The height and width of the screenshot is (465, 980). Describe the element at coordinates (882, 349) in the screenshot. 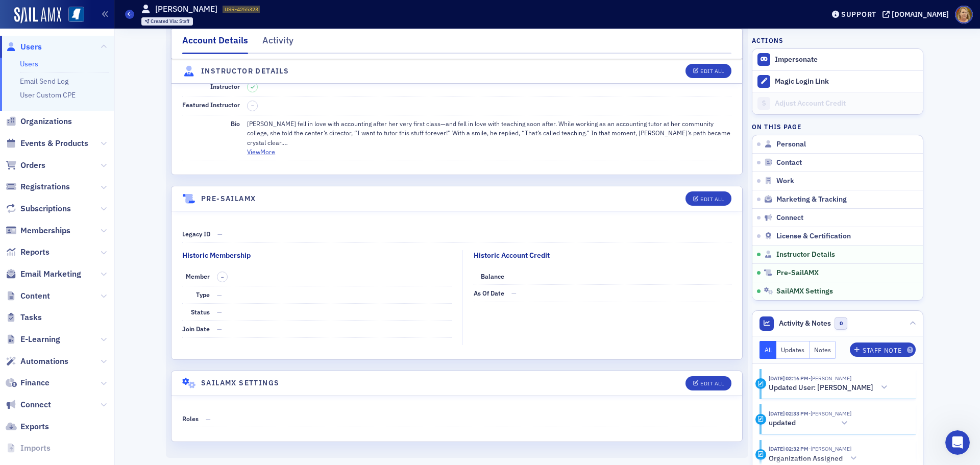

I see `button: Staff Note` at that location.